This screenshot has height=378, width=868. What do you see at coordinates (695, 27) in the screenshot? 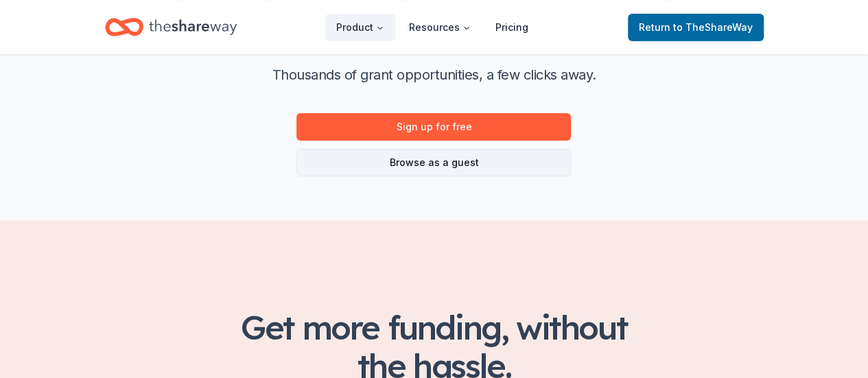
I see `span: Return` at bounding box center [695, 27].